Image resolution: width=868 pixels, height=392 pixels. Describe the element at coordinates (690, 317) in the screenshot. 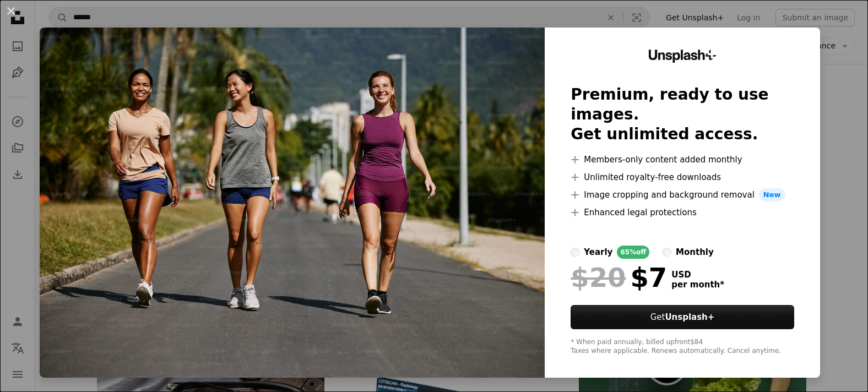

I see `strong: Unsplash+` at that location.